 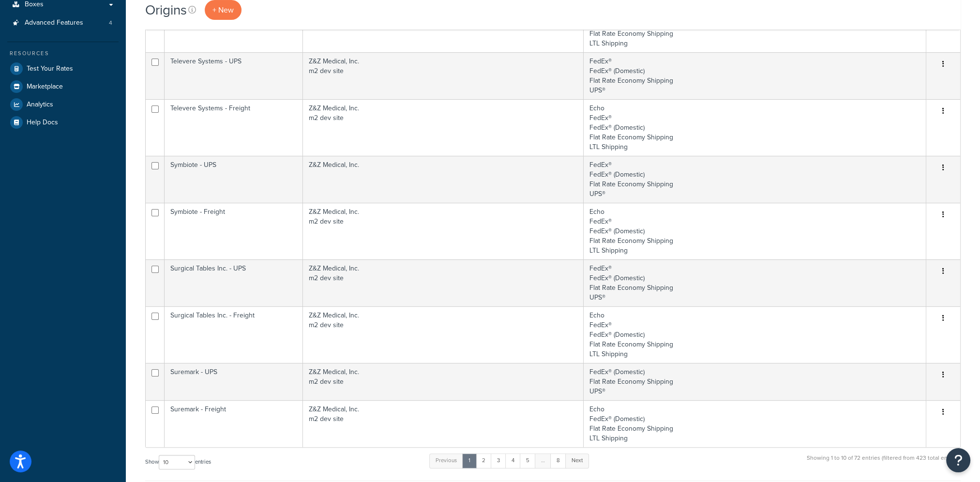 What do you see at coordinates (63, 123) in the screenshot?
I see `li: Help Docs` at bounding box center [63, 123].